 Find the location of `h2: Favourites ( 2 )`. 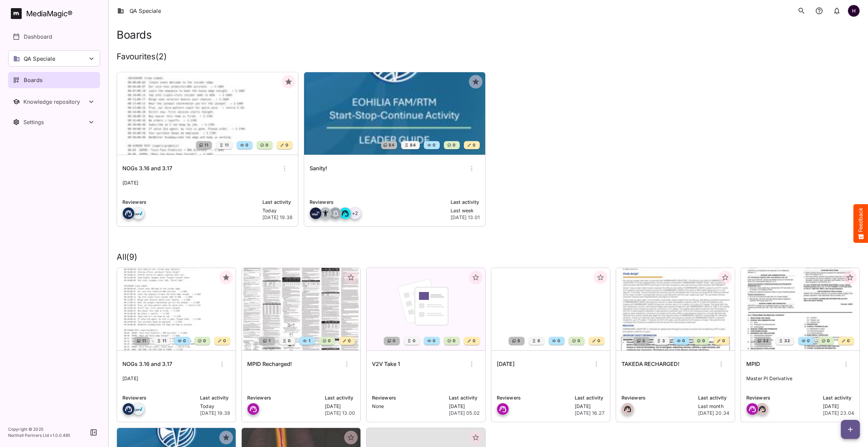

h2: Favourites ( 2 ) is located at coordinates (142, 61).